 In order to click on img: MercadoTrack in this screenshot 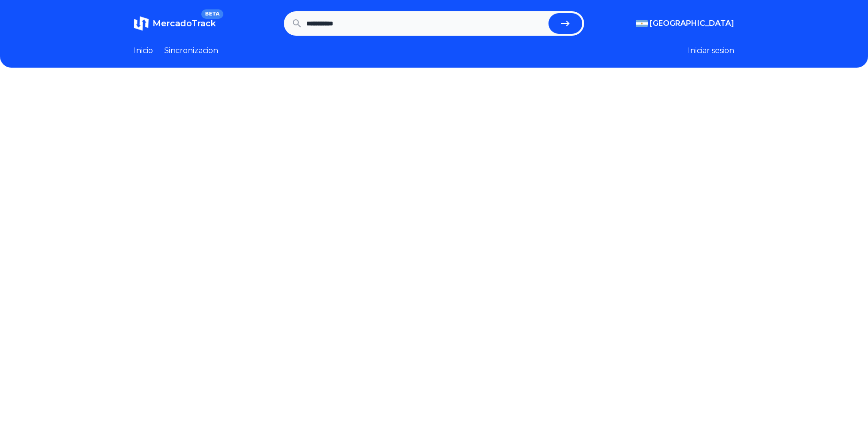, I will do `click(141, 23)`.